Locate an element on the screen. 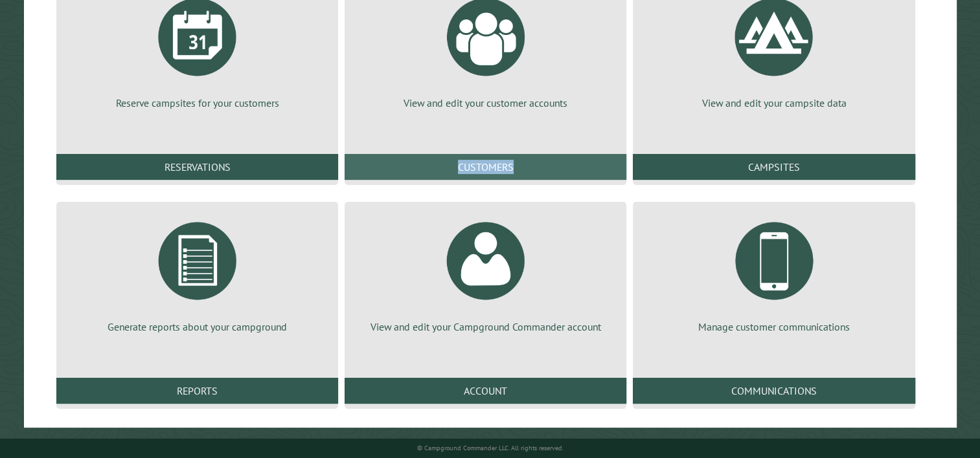 The image size is (980, 458). a: Campsites is located at coordinates (773, 167).